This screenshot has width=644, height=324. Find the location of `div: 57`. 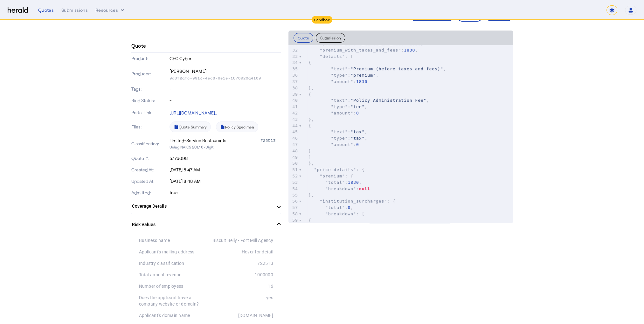

div: 57 is located at coordinates (293, 208).